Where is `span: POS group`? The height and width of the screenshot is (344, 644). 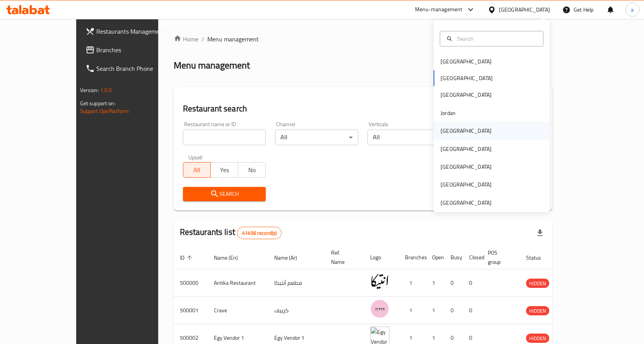 span: POS group is located at coordinates (499, 257).